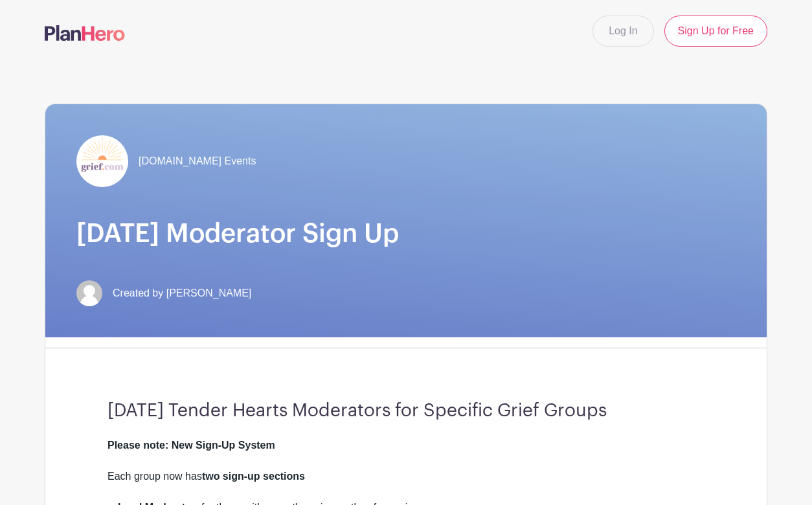 Image resolution: width=812 pixels, height=505 pixels. Describe the element at coordinates (191, 445) in the screenshot. I see `strong: Please note: New Sign-Up System` at that location.